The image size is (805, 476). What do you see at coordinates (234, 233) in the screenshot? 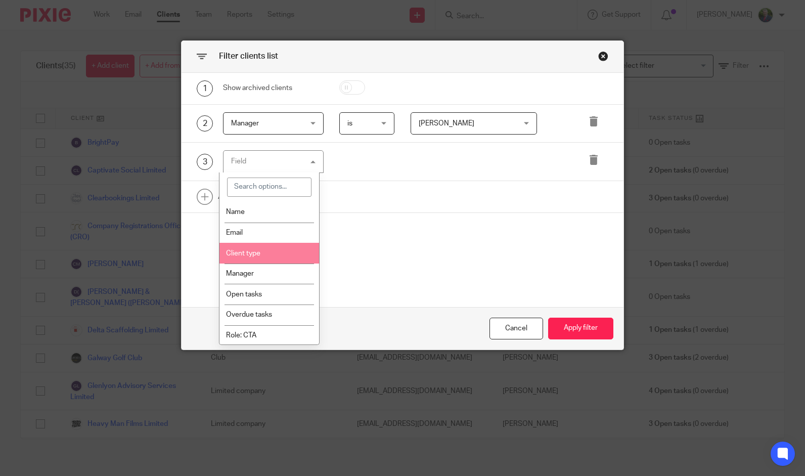
I see `span: Email` at bounding box center [234, 233].